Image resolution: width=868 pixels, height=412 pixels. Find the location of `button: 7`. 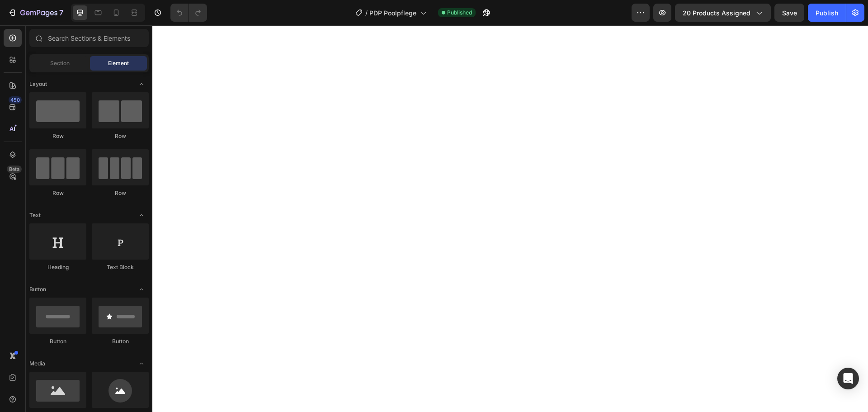

button: 7 is located at coordinates (35, 13).